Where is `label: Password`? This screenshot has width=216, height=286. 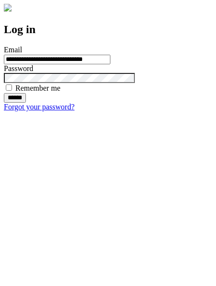
label: Password is located at coordinates (18, 68).